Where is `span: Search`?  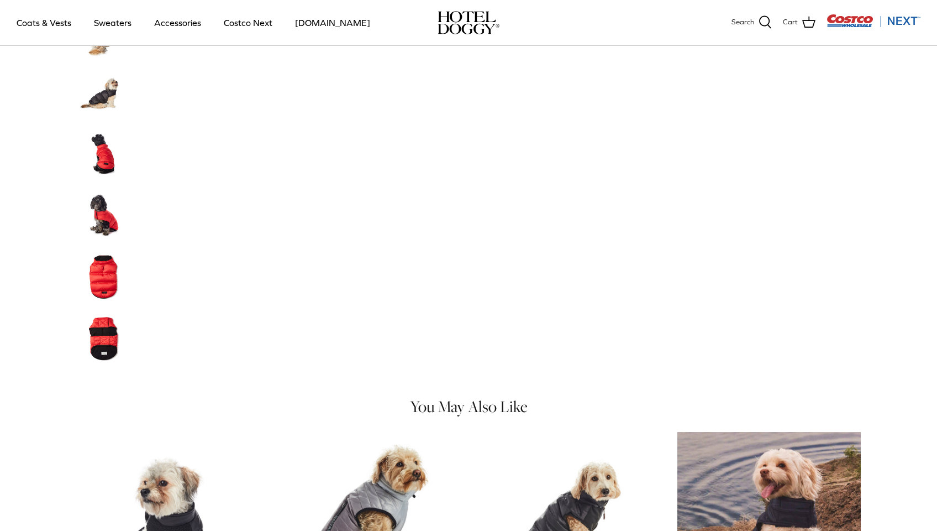
span: Search is located at coordinates (743, 22).